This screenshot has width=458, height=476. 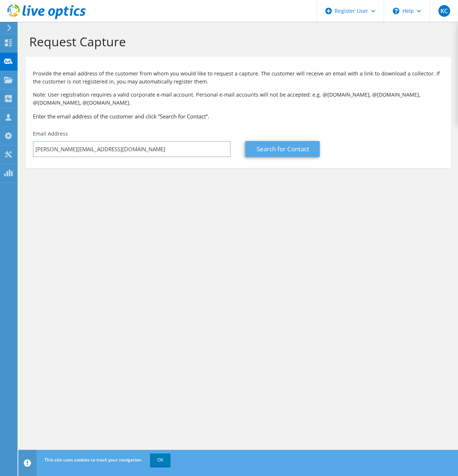 What do you see at coordinates (444, 11) in the screenshot?
I see `span: KC` at bounding box center [444, 11].